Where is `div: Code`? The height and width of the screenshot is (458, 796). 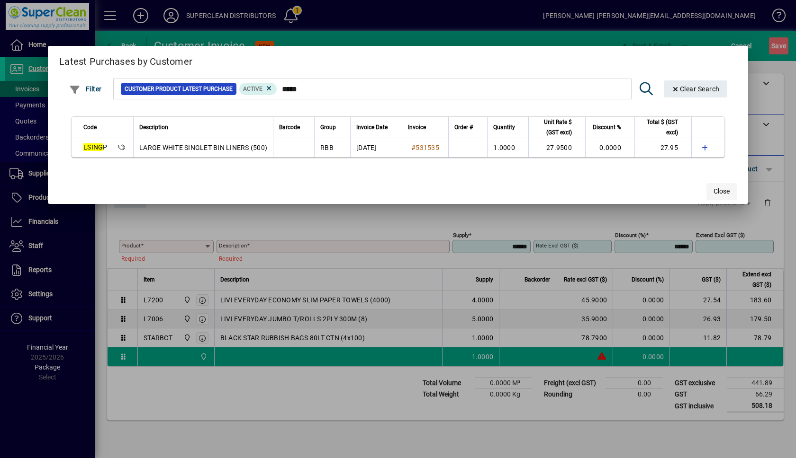 div: Code is located at coordinates (105, 127).